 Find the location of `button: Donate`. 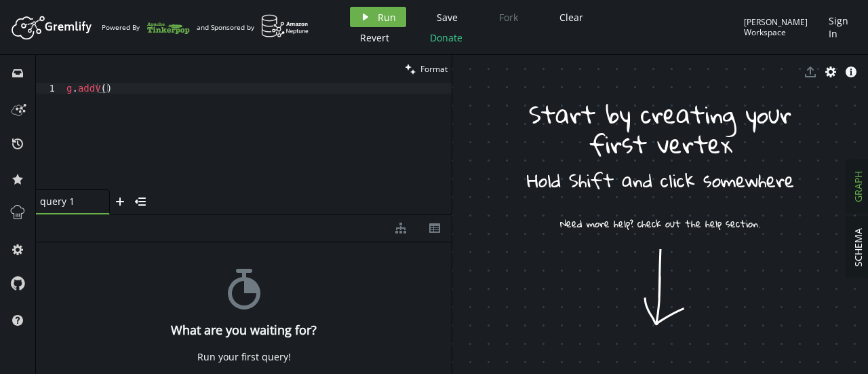

button: Donate is located at coordinates (447, 38).